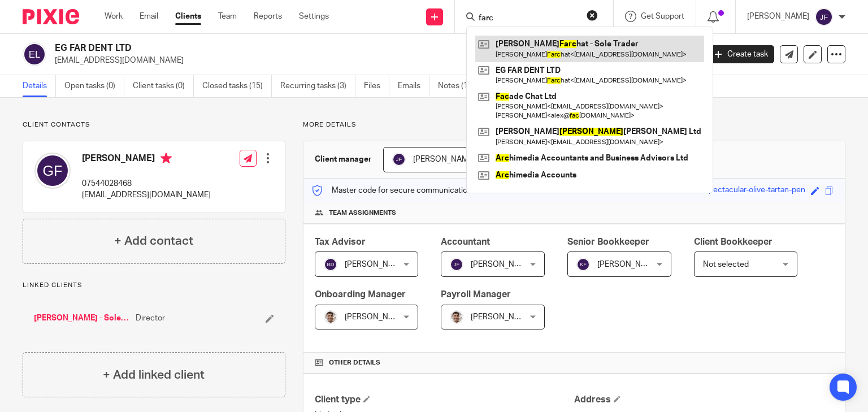 The height and width of the screenshot is (412, 868). I want to click on i: Primary, so click(166, 158).